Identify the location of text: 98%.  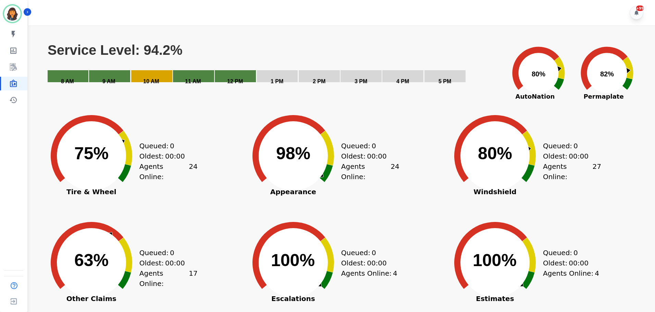
(293, 153).